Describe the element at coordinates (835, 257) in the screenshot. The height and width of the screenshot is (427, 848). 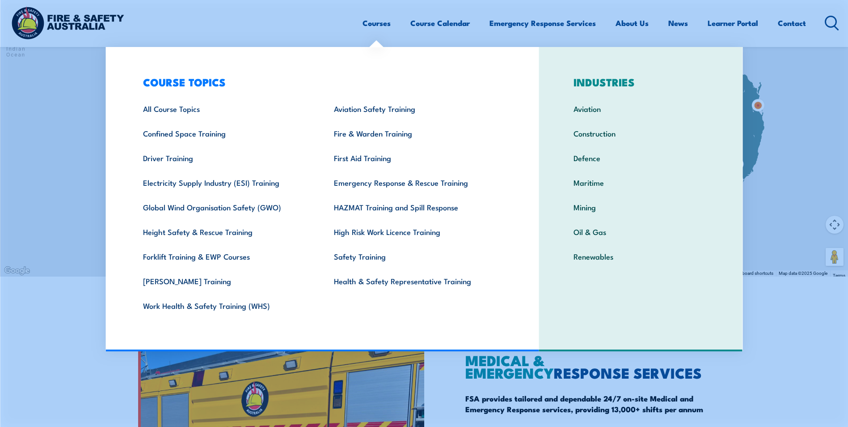
I see `button: Drag Pegman onto the map to open Street View` at that location.